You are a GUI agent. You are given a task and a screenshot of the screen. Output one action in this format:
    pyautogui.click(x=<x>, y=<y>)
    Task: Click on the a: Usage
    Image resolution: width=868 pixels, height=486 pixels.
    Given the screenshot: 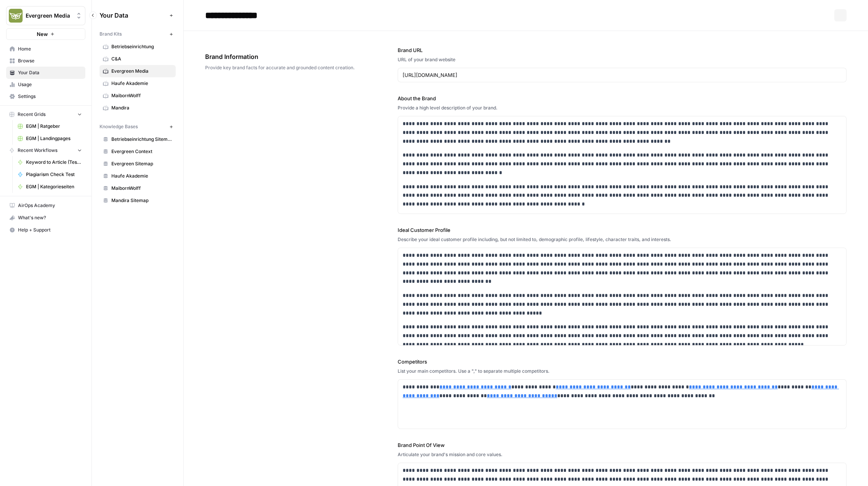 What is the action you would take?
    pyautogui.click(x=45, y=85)
    